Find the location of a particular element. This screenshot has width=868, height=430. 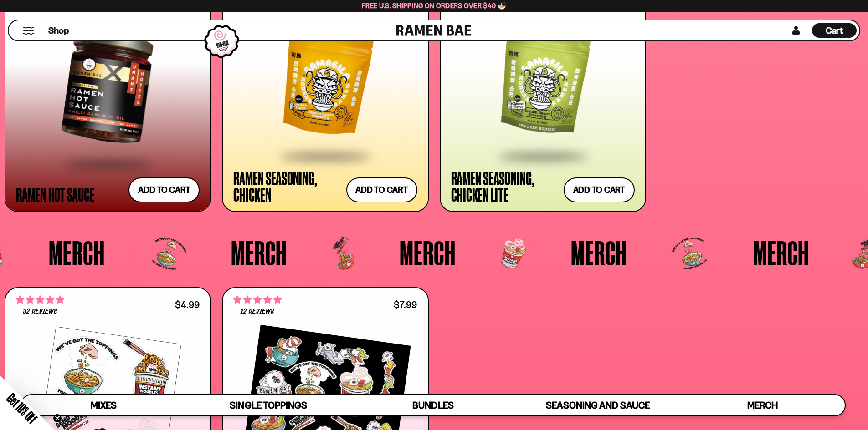

span: 5.00 stars is located at coordinates (257, 300).